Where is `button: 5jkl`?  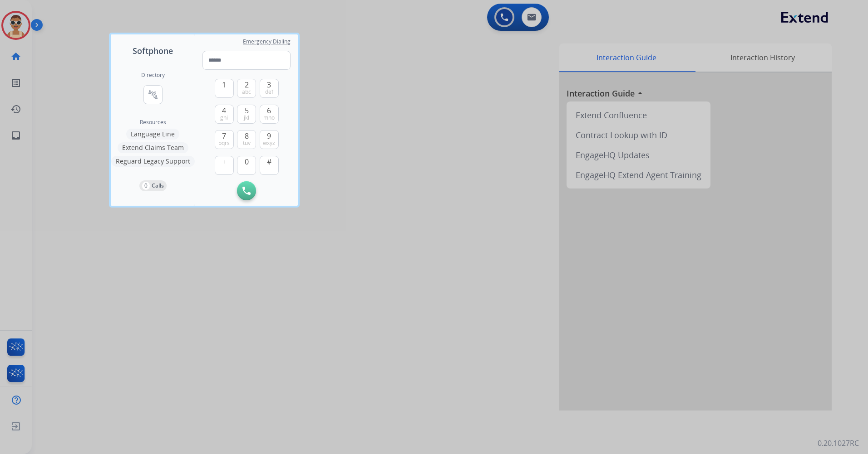
button: 5jkl is located at coordinates (246, 114).